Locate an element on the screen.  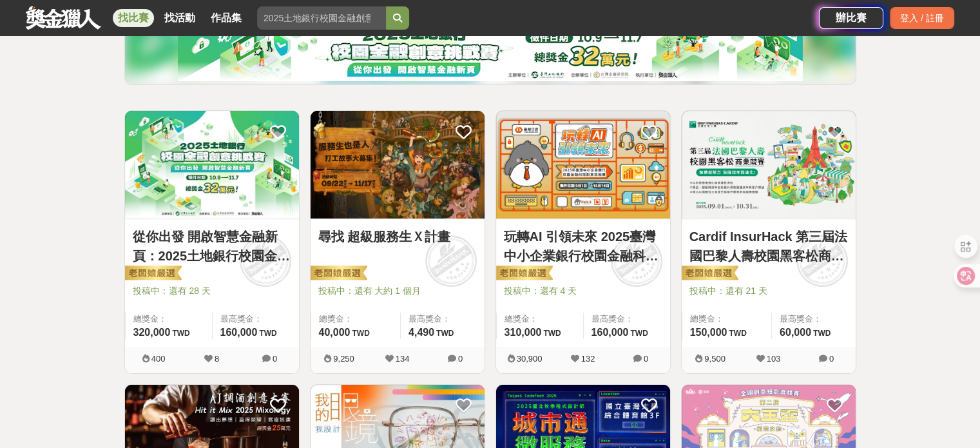
span: 30,900 is located at coordinates (530, 358).